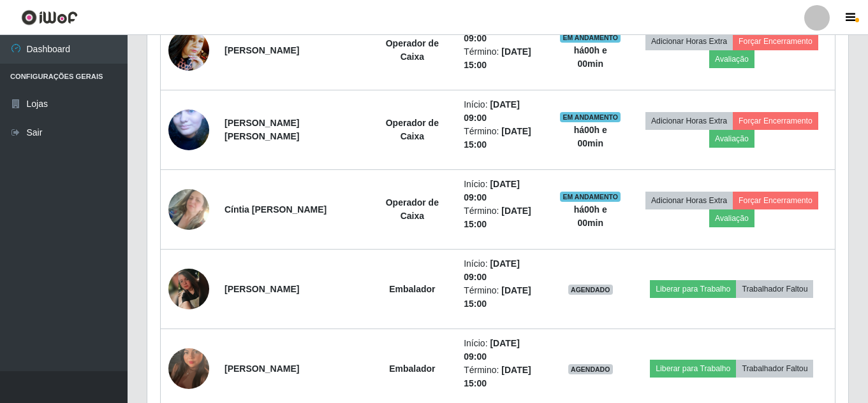  Describe the element at coordinates (189, 209) in the screenshot. I see `img: 1756831283854.jpeg` at that location.